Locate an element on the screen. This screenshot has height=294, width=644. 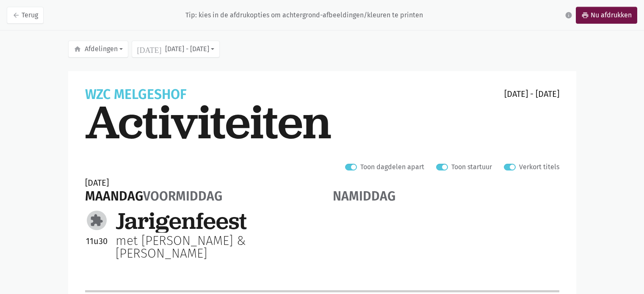
i: home is located at coordinates (77, 49).